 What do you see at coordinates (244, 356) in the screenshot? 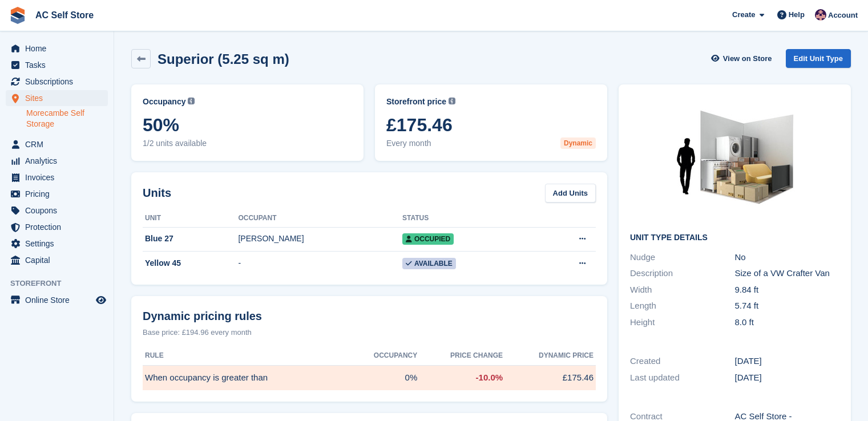
I see `th: Rule` at bounding box center [244, 356].